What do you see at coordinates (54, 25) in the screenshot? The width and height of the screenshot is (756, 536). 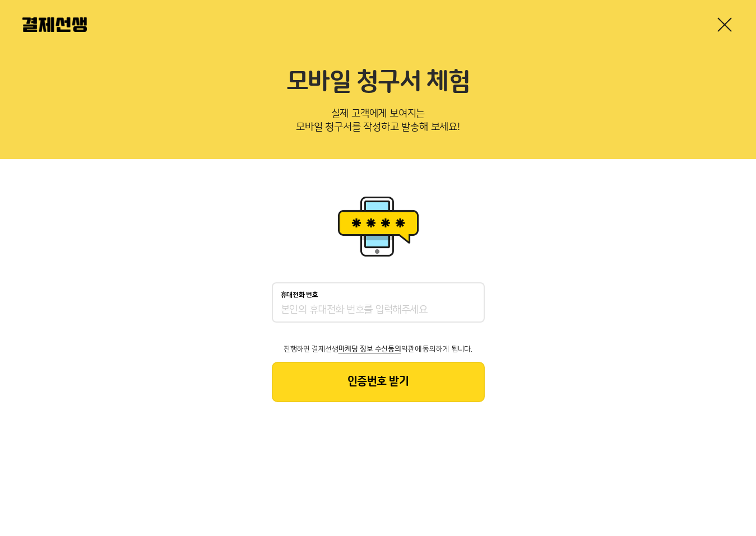 I see `img: 결제선생` at bounding box center [54, 25].